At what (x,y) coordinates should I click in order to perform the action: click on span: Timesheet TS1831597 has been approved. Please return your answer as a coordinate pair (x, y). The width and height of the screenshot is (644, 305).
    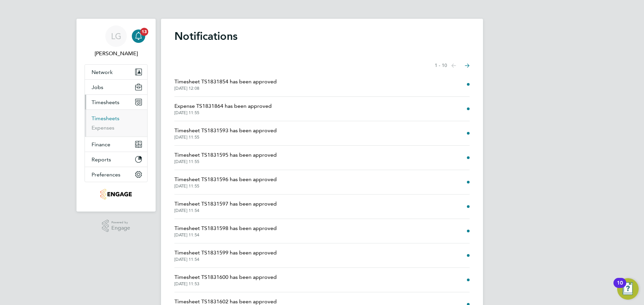
    Looking at the image, I should click on (225, 204).